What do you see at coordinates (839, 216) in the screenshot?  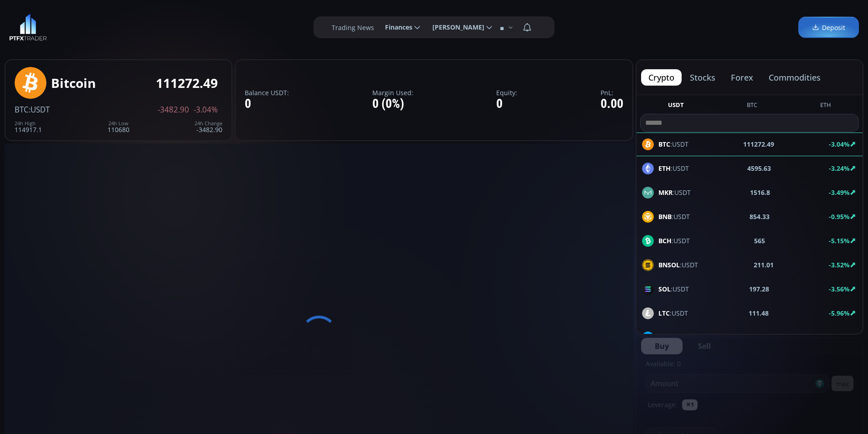 I see `b: -0.95%` at bounding box center [839, 216].